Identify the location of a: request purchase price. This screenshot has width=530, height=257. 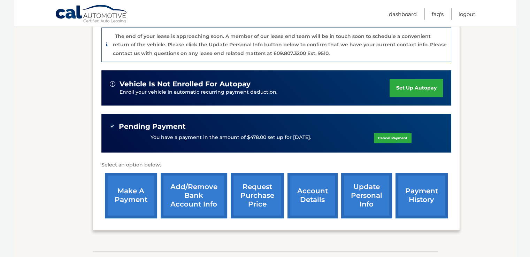
(257, 195).